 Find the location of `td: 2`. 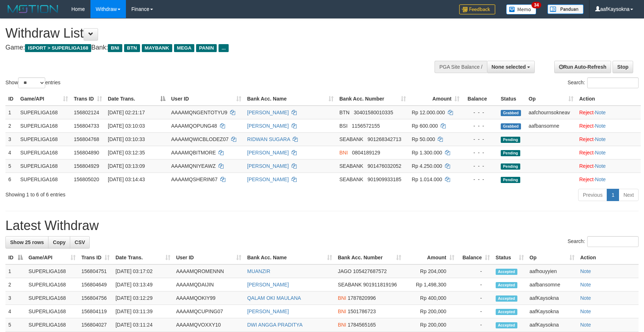

td: 2 is located at coordinates (11, 125).